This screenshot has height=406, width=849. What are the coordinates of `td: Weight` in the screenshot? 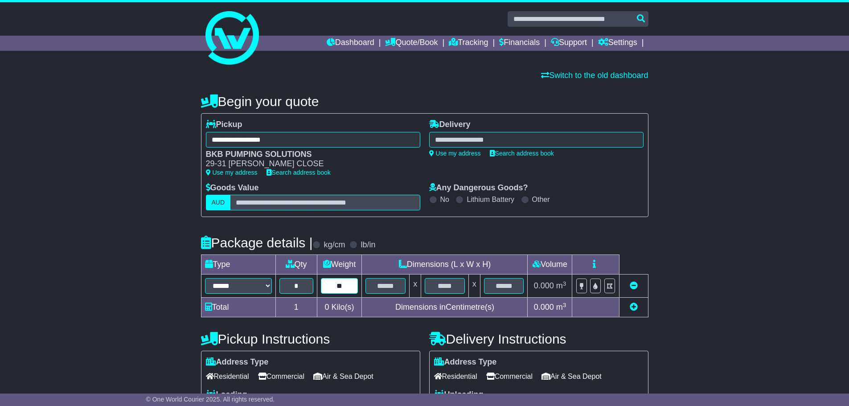 It's located at (339, 265).